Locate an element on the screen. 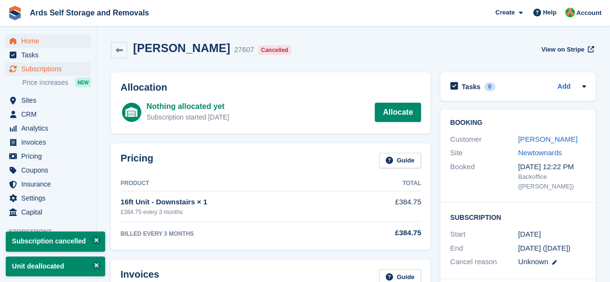 This screenshot has width=610, height=282. span: Insurance is located at coordinates (50, 184).